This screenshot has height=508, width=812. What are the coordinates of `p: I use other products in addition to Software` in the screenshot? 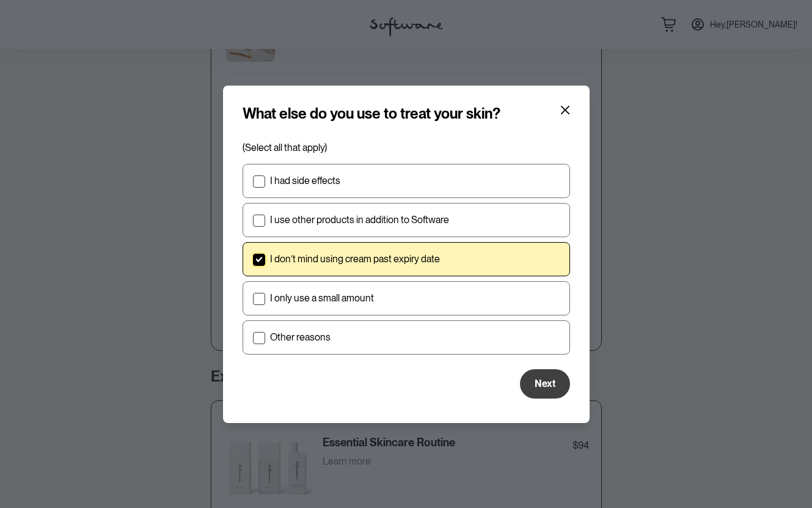 It's located at (360, 219).